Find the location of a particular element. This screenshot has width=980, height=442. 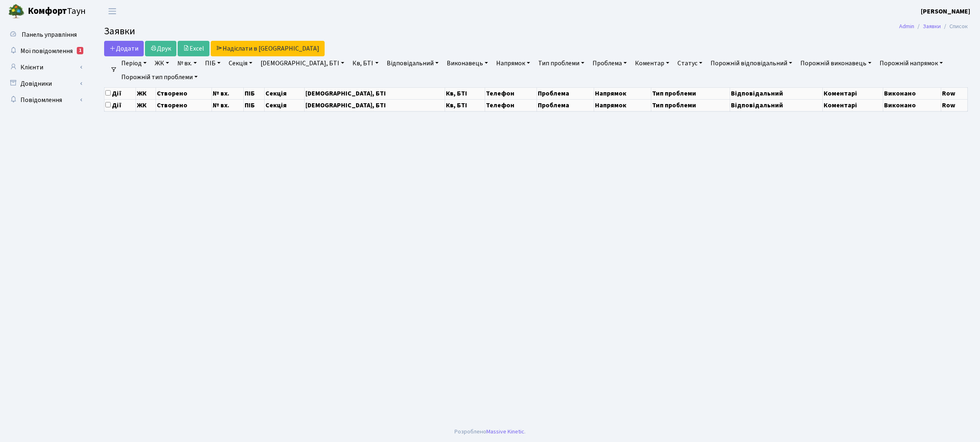

img: logo.png is located at coordinates (17, 11).